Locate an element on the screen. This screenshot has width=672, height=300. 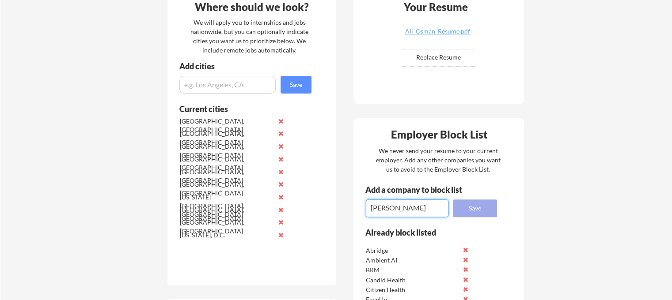
a: Ali_Osman_Resume.pdf is located at coordinates (437, 35).